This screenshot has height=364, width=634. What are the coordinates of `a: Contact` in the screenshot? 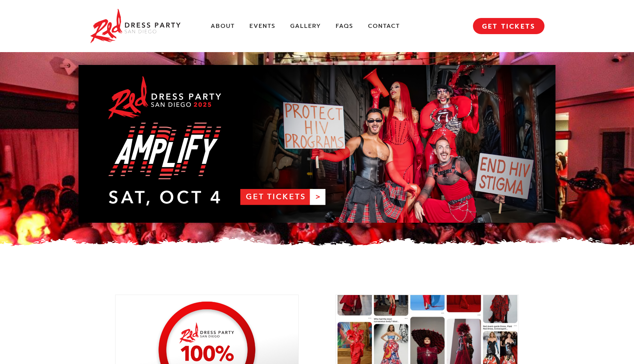 It's located at (384, 26).